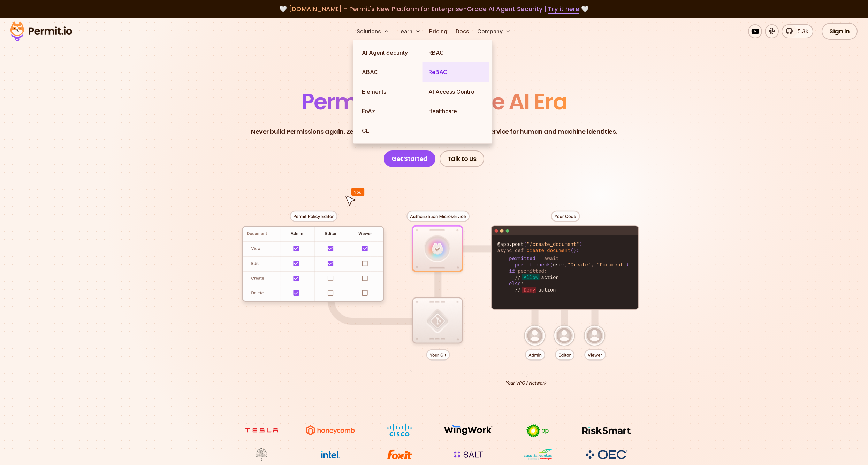  What do you see at coordinates (469, 431) in the screenshot?
I see `img: Wingwork` at bounding box center [469, 431].